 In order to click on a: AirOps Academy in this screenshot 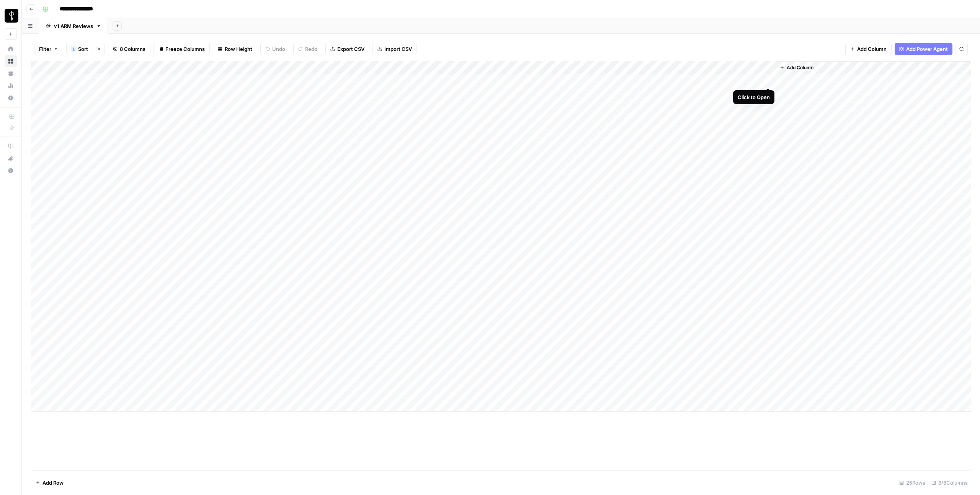, I will do `click(11, 146)`.